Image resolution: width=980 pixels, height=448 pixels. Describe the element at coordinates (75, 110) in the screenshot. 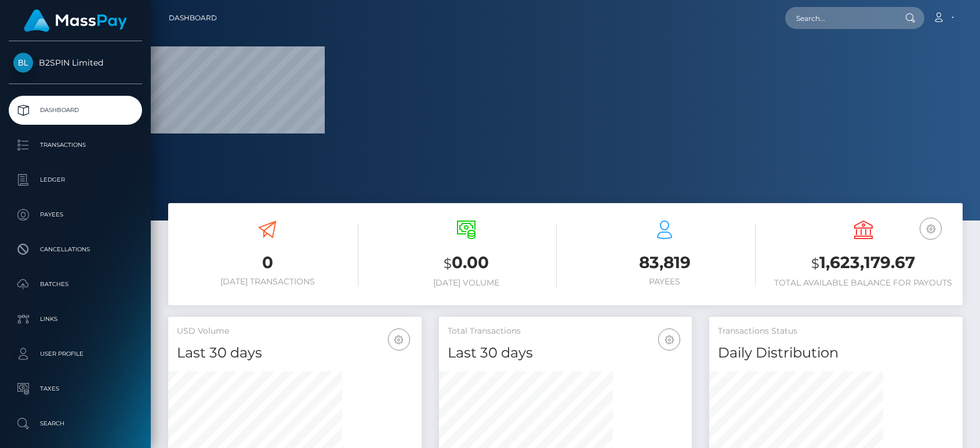

I see `p: Dashboard` at that location.